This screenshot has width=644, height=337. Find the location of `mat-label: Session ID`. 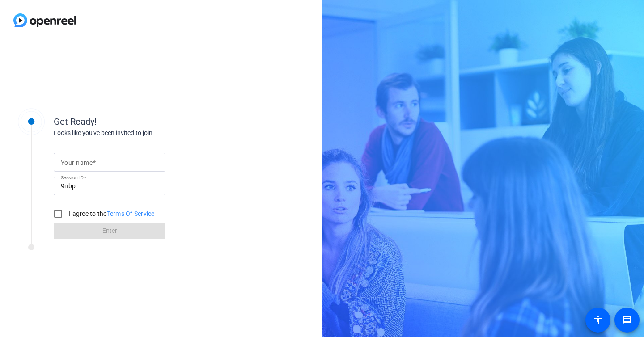

mat-label: Session ID is located at coordinates (72, 178).